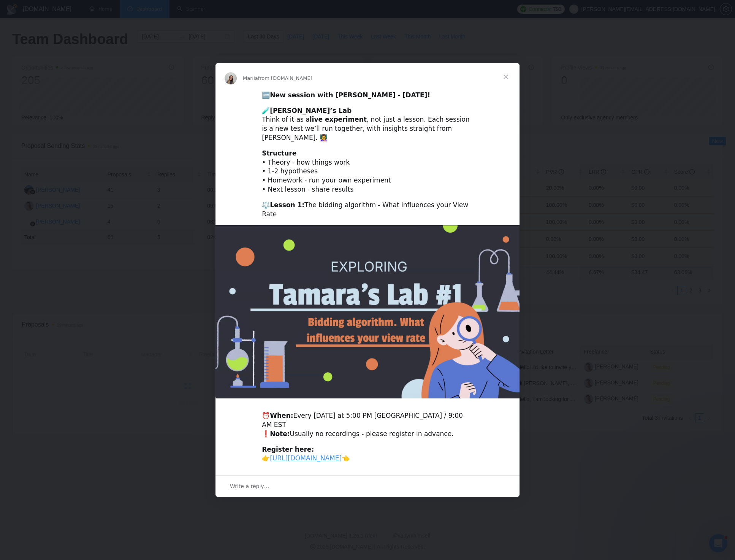 This screenshot has width=735, height=560. What do you see at coordinates (368, 171) in the screenshot?
I see `div: • Theory - how things work • 1-2 hypotheses • Homework - run your own experiment • Next lesson - ...` at bounding box center [368, 171].